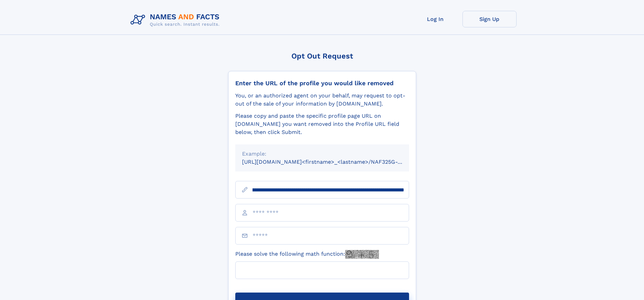  Describe the element at coordinates (322, 55) in the screenshot. I see `div: Opt Out Request` at that location.